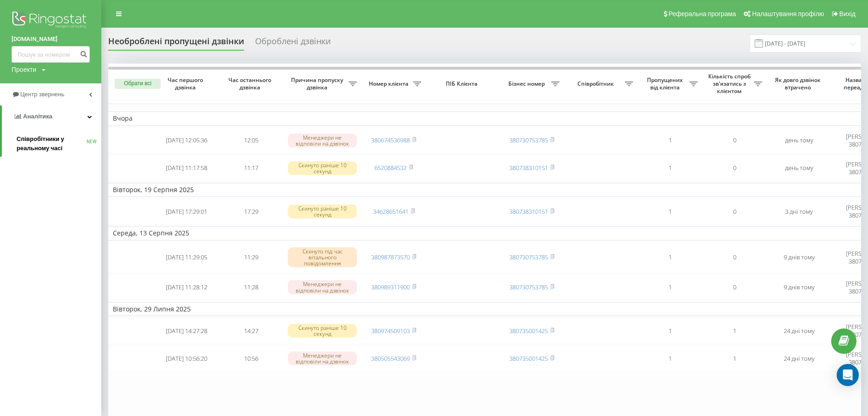  Describe the element at coordinates (251, 287) in the screenshot. I see `td: 11:28` at that location.